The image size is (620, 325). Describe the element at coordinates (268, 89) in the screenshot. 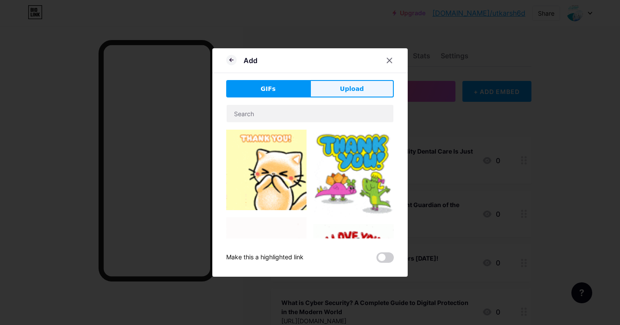

I see `span: GIFs` at that location.